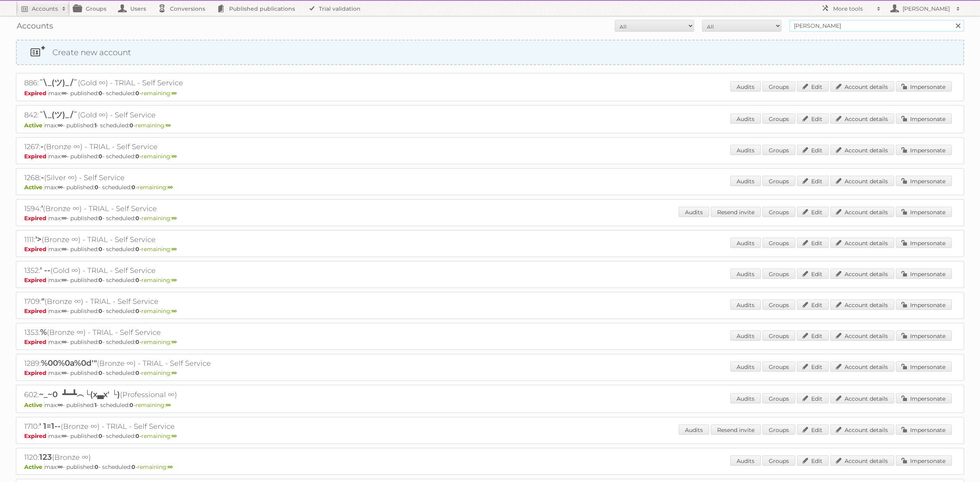 The height and width of the screenshot is (482, 980). I want to click on h2: 1268: (Silver ∞) - Self Service, so click(163, 178).